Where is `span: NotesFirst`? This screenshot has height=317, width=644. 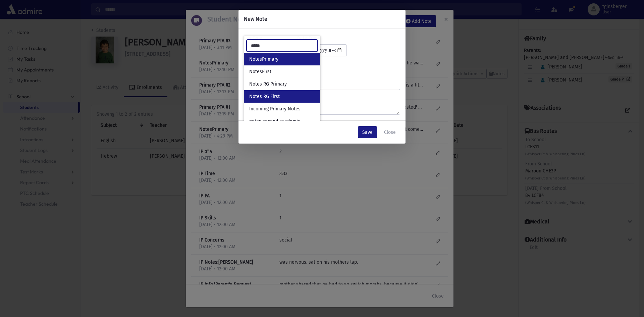
span: NotesFirst is located at coordinates (260, 72).